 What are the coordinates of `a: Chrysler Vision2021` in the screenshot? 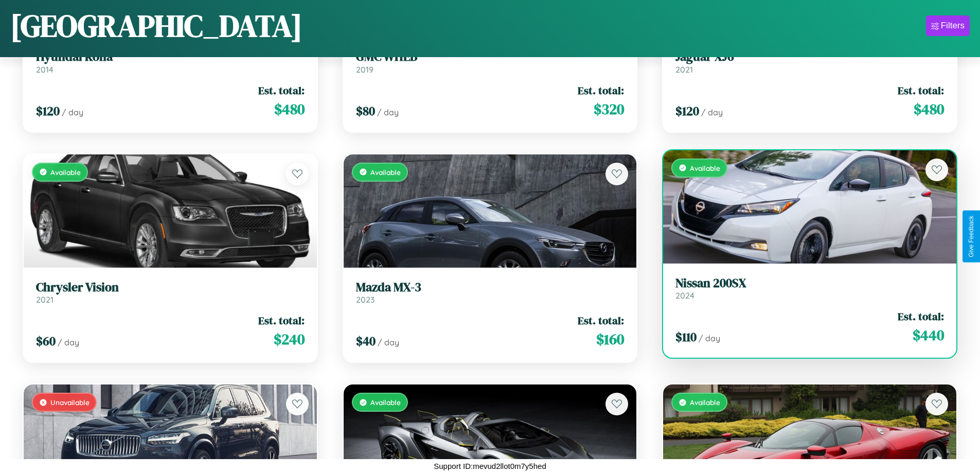 It's located at (170, 293).